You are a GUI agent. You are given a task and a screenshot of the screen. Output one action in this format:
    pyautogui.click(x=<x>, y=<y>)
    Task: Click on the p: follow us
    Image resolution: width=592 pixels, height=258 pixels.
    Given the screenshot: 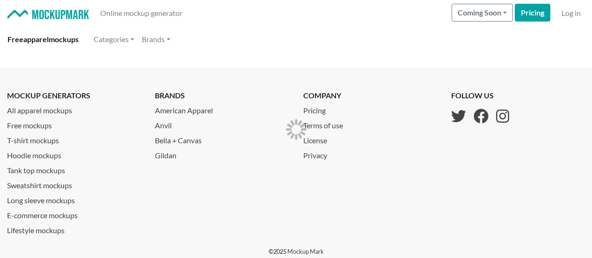 What is the action you would take?
    pyautogui.click(x=480, y=95)
    